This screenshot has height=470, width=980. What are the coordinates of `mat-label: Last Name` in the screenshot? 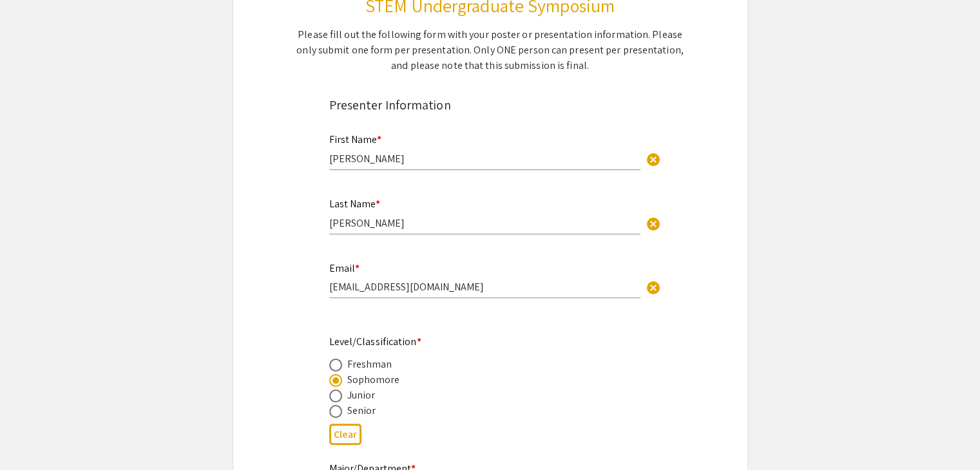 It's located at (355, 204).